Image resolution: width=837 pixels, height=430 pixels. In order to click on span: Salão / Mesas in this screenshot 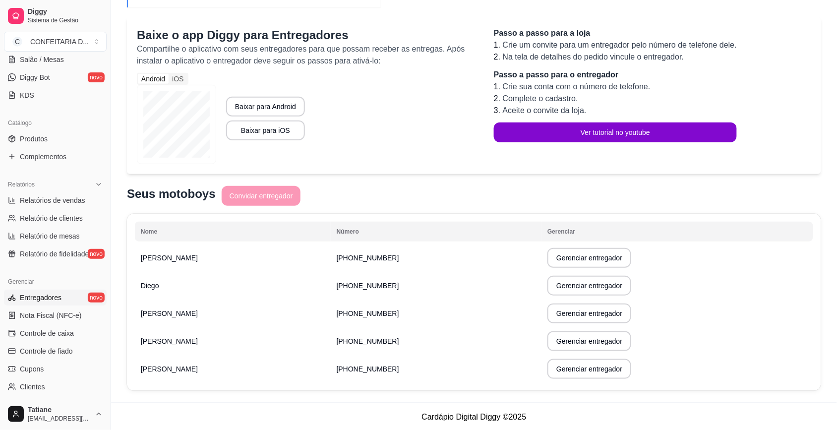, I will do `click(42, 60)`.